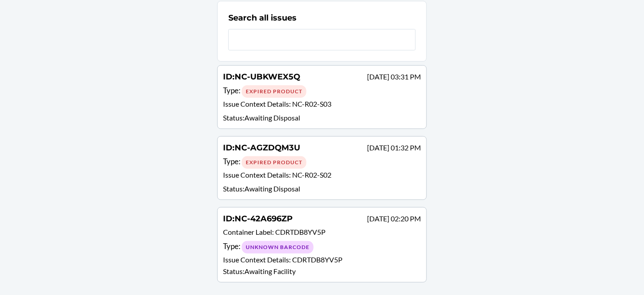 The image size is (644, 295). What do you see at coordinates (267, 148) in the screenshot?
I see `span: NC-AGZDQM3U` at bounding box center [267, 148].